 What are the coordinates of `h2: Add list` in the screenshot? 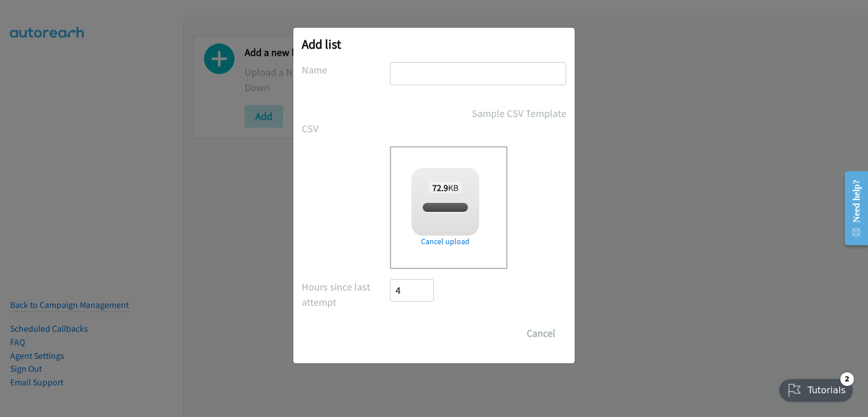 It's located at (434, 44).